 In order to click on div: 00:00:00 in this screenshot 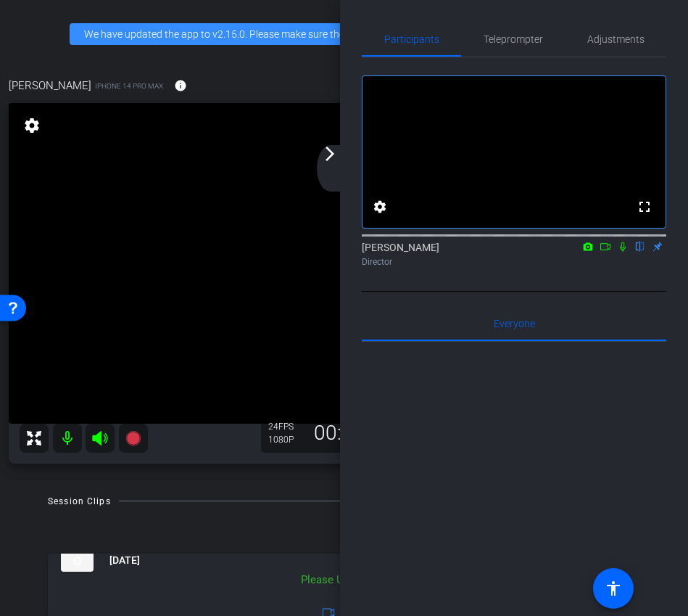, I will do `click(353, 433)`.